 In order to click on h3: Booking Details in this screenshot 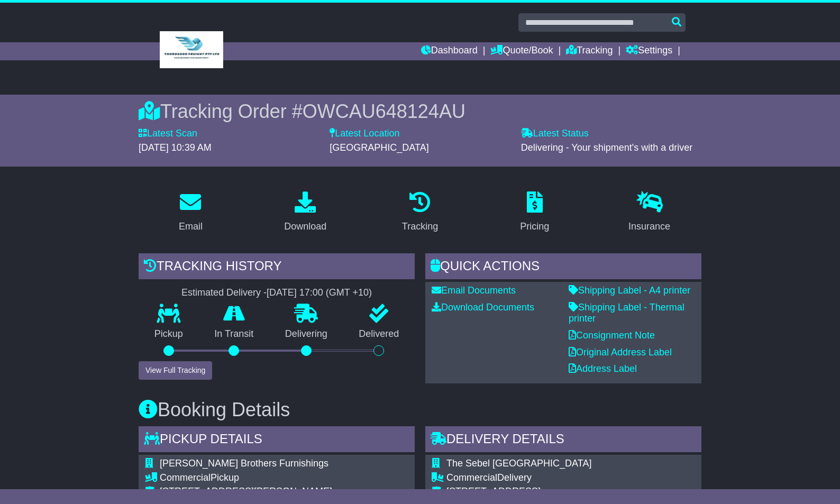, I will do `click(420, 409)`.